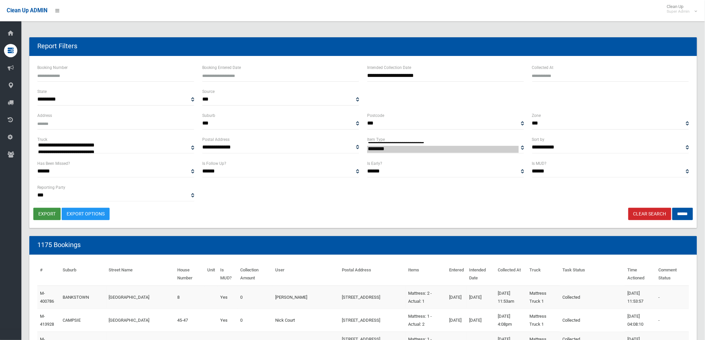 The image size is (705, 340). Describe the element at coordinates (650, 214) in the screenshot. I see `a: Clear Search` at that location.